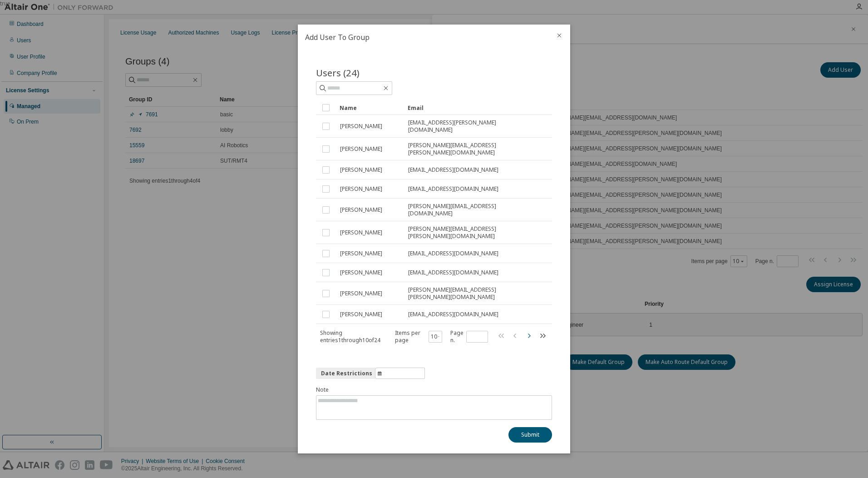 The image size is (868, 478). What do you see at coordinates (559, 35) in the screenshot?
I see `button: close` at bounding box center [559, 35].